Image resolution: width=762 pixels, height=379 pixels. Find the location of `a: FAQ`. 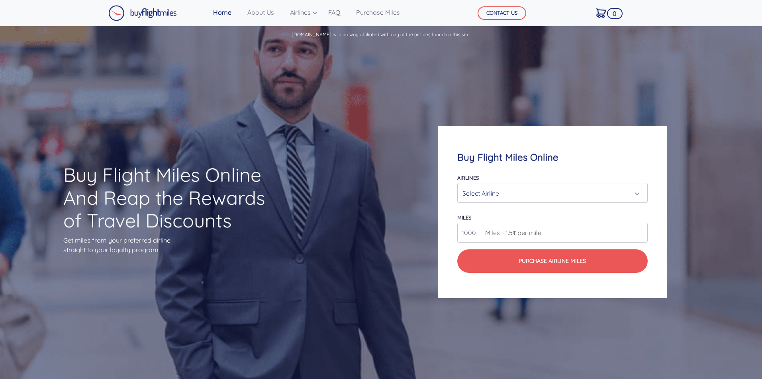

a: FAQ is located at coordinates (334, 12).